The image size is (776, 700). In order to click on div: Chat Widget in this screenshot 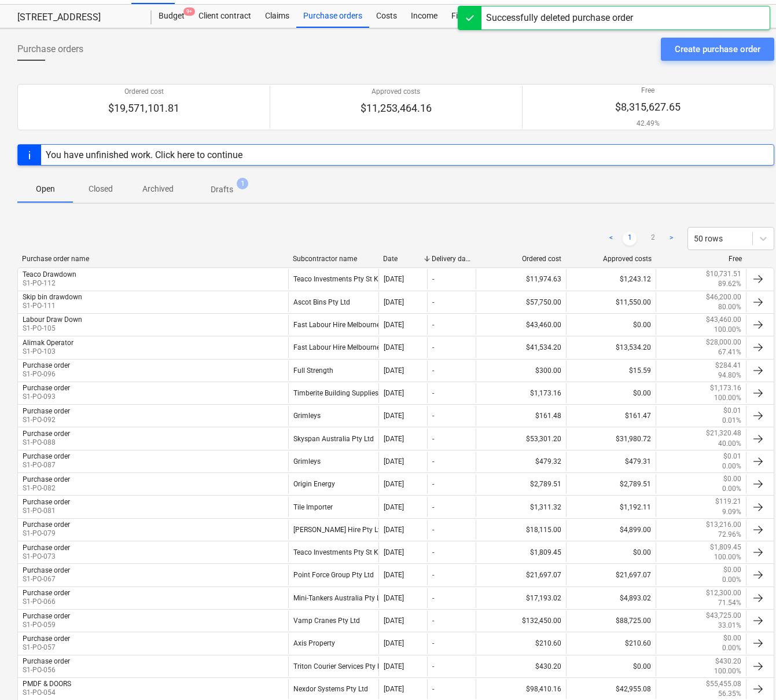, I will do `click(747, 672)`.